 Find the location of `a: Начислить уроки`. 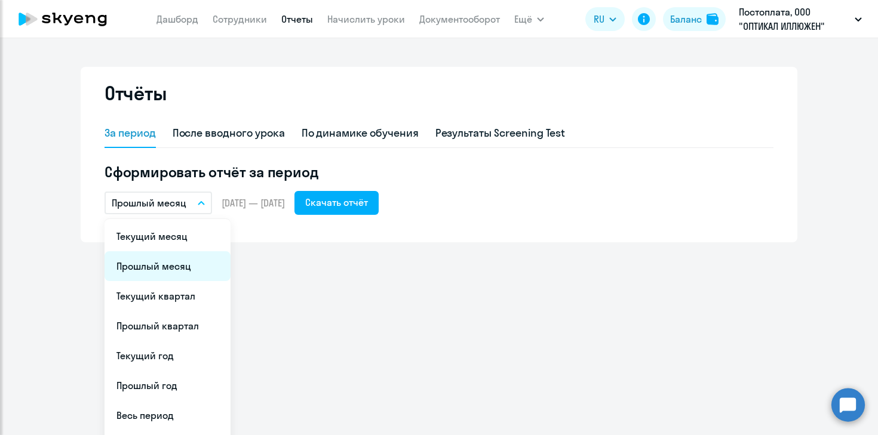

a: Начислить уроки is located at coordinates (366, 19).